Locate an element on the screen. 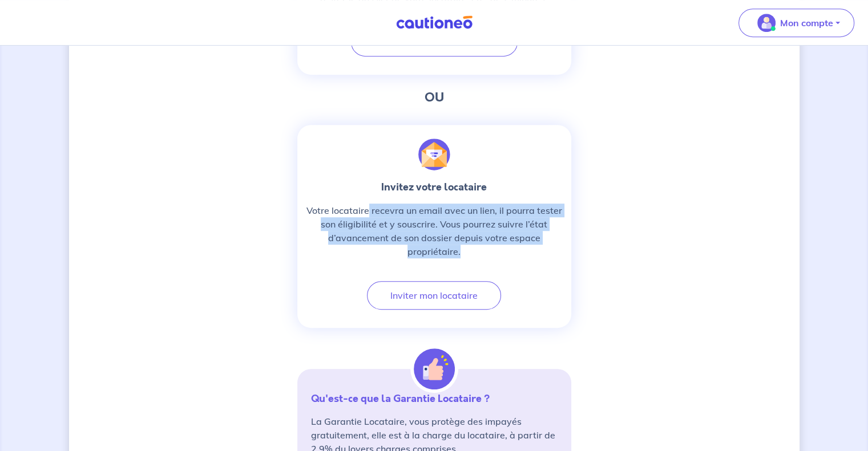  img: illu_alert_hand.svg is located at coordinates (434, 369).